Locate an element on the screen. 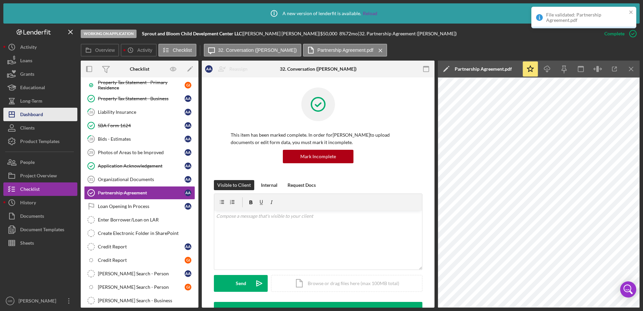 The image size is (643, 311). a: Reload is located at coordinates (370, 13).